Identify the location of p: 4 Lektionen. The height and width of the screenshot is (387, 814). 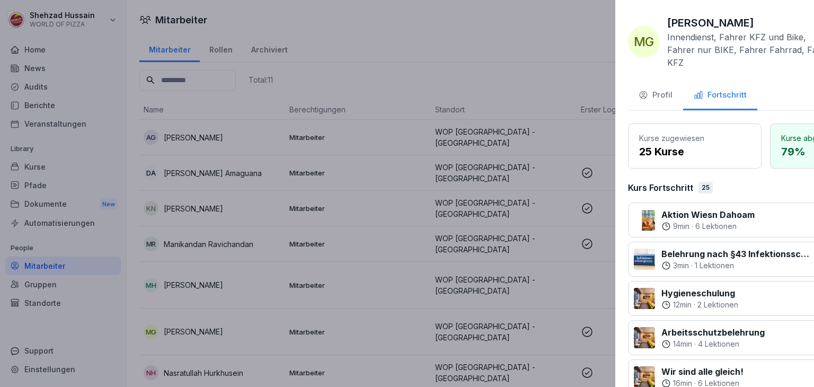
(719, 344).